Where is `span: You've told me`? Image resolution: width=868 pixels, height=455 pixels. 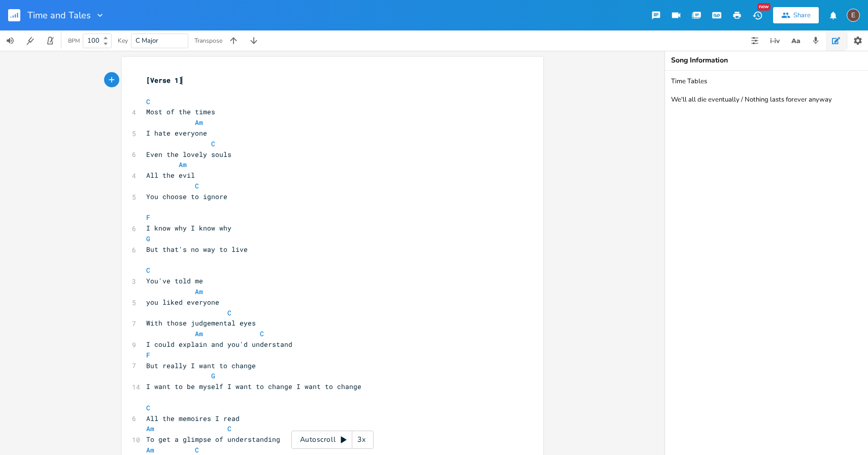
span: You've told me is located at coordinates (174, 281).